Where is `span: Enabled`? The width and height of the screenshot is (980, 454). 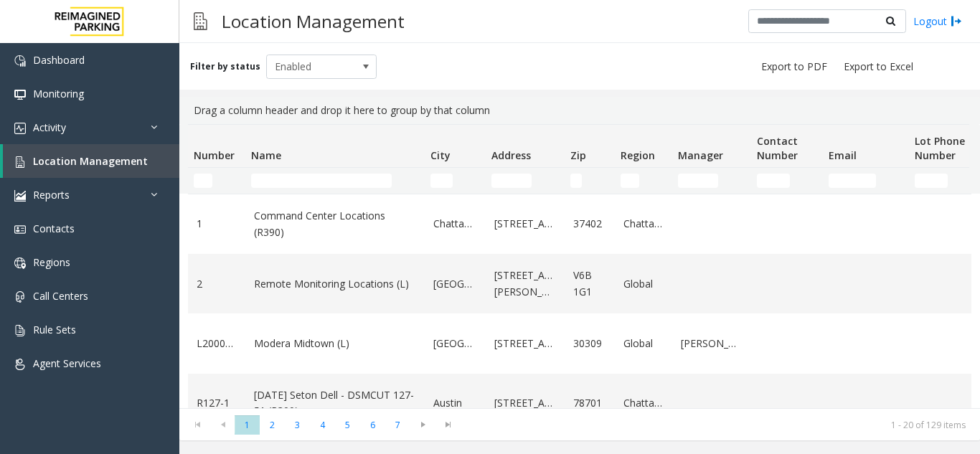 span: Enabled is located at coordinates (310, 67).